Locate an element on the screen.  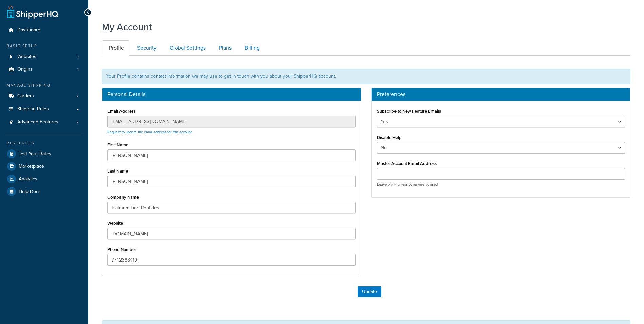
label: Disable Help is located at coordinates (389, 137).